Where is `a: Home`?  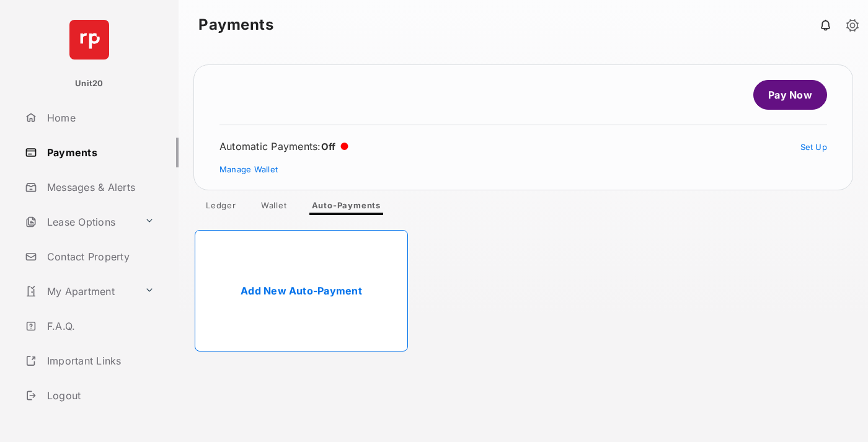
a: Home is located at coordinates (99, 118).